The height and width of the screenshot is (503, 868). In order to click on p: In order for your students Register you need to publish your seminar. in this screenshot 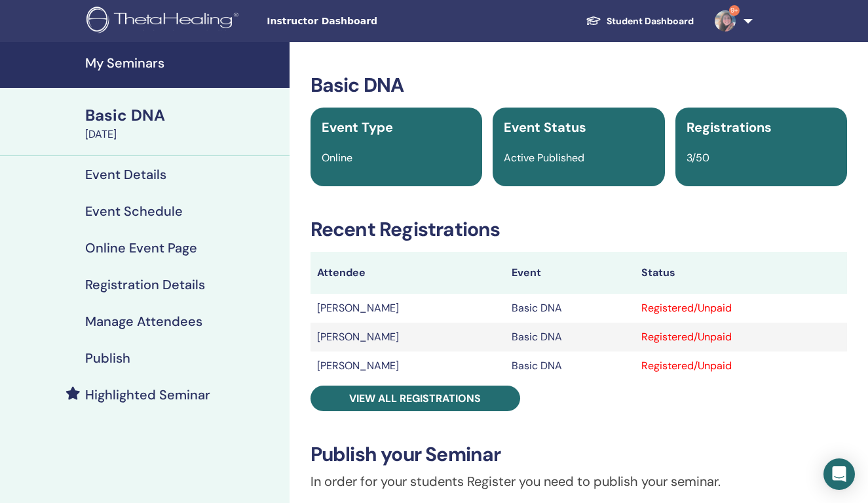, I will do `click(579, 481)`.